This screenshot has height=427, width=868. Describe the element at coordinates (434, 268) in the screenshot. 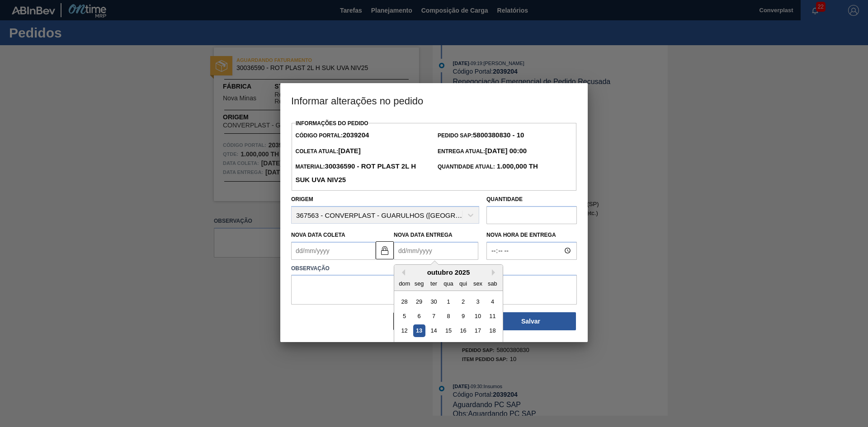

I see `label: Observação` at that location.